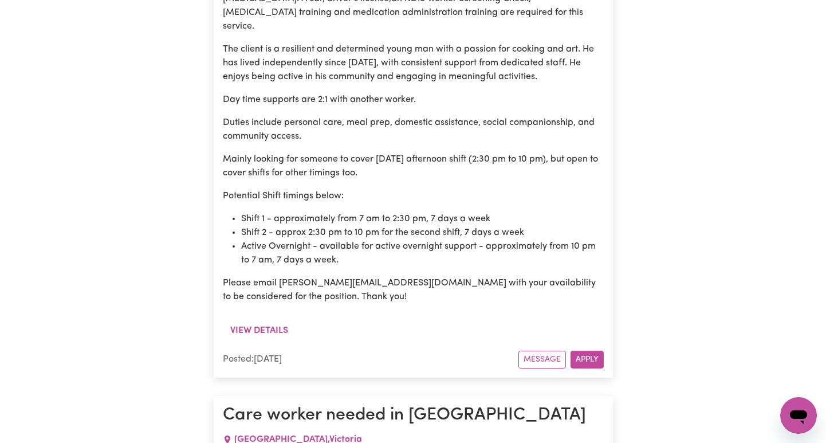 Image resolution: width=826 pixels, height=443 pixels. Describe the element at coordinates (422, 219) in the screenshot. I see `li: Shift 1 - approximately from 7 am to 2:30 pm, 7 days a week` at that location.